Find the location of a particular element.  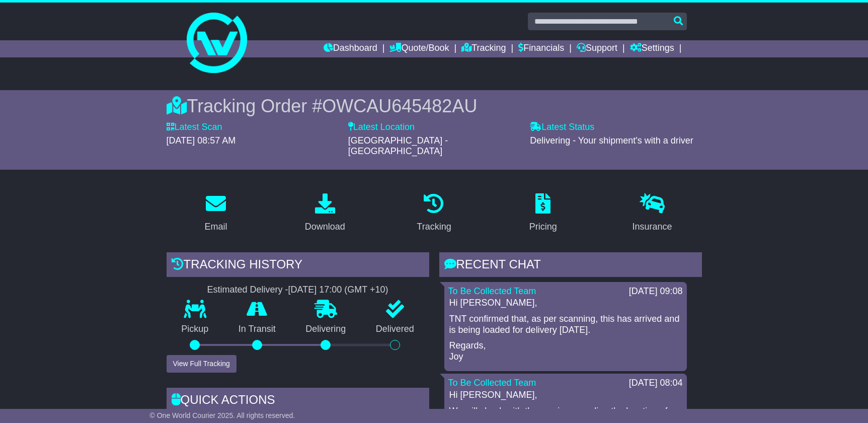

div: Tracking Order # is located at coordinates (434, 106).